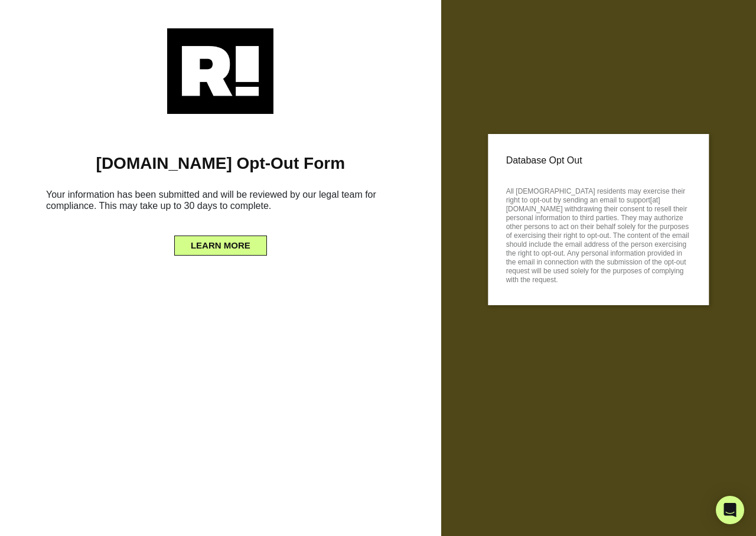 This screenshot has width=756, height=536. I want to click on h6: Your information has been submitted and will be reviewed by our legal team for compliance. This m..., so click(220, 203).